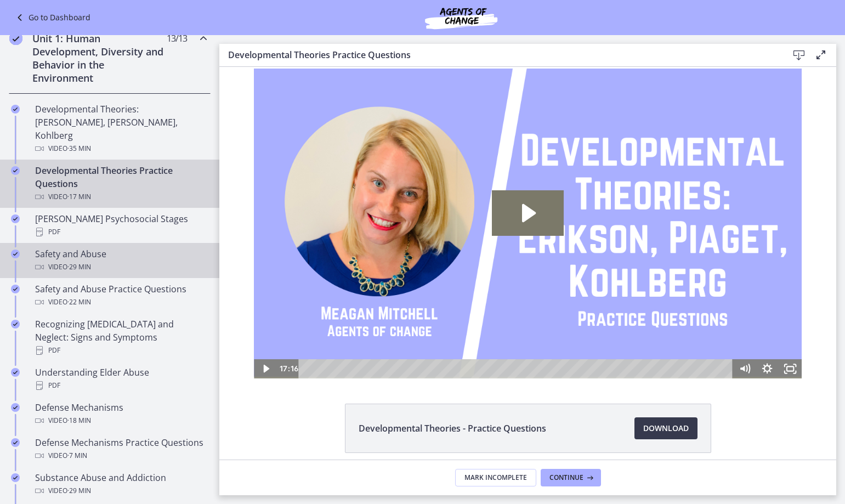 This screenshot has height=504, width=845. Describe the element at coordinates (549, 302) in the screenshot. I see `button: Show settings menu` at that location.